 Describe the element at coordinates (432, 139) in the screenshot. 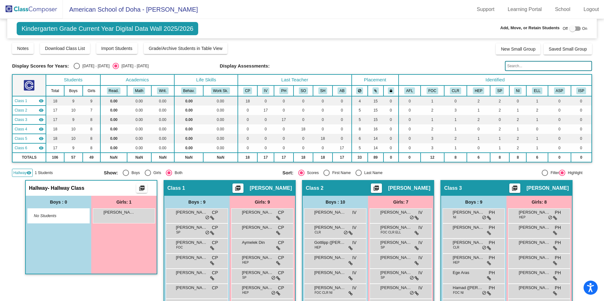

I see `td: 3` at that location.